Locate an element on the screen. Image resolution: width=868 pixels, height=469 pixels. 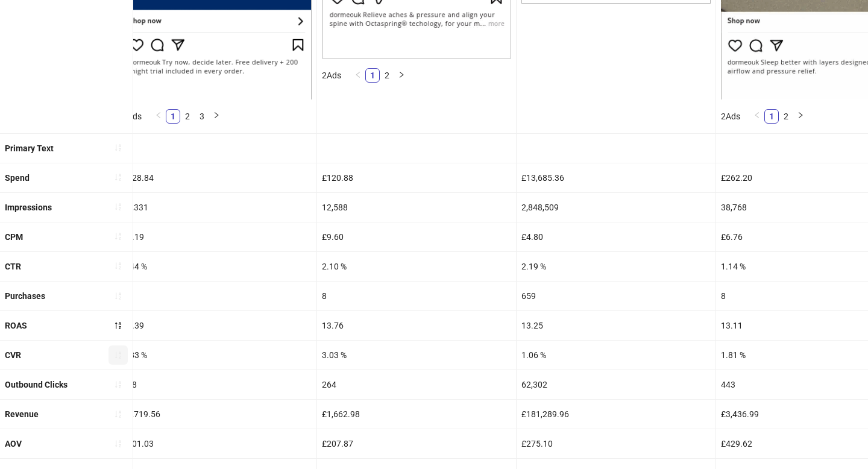
span: sort-descending is located at coordinates (118, 325).